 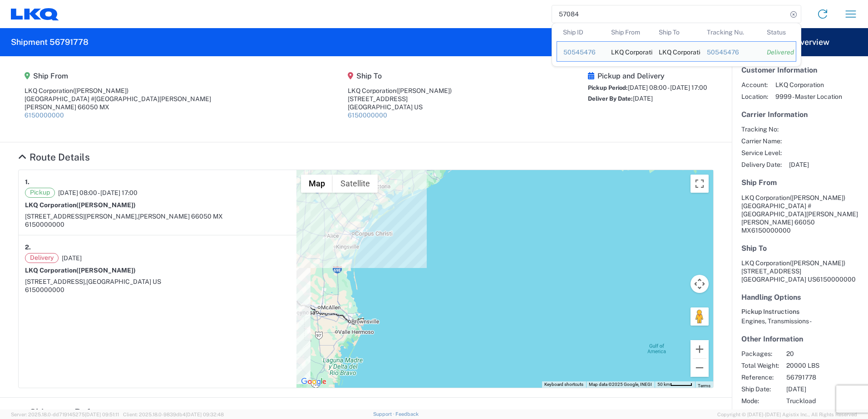 What do you see at coordinates (778, 32) in the screenshot?
I see `th: Status` at bounding box center [778, 32].